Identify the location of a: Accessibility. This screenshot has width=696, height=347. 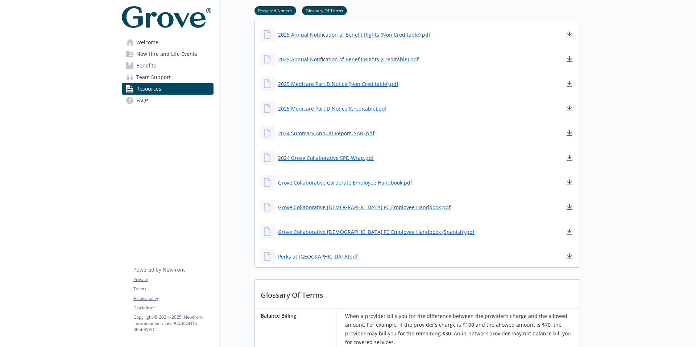
(173, 298).